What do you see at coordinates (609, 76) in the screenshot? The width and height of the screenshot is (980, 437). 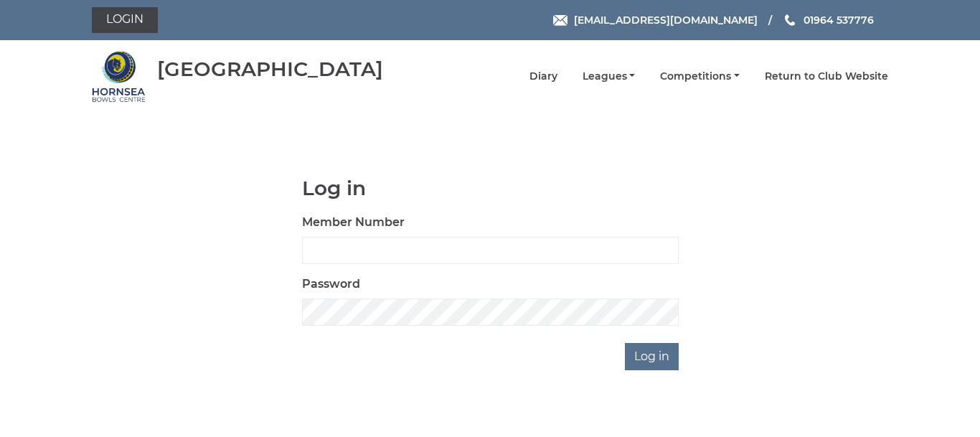 I see `a: Leagues` at bounding box center [609, 76].